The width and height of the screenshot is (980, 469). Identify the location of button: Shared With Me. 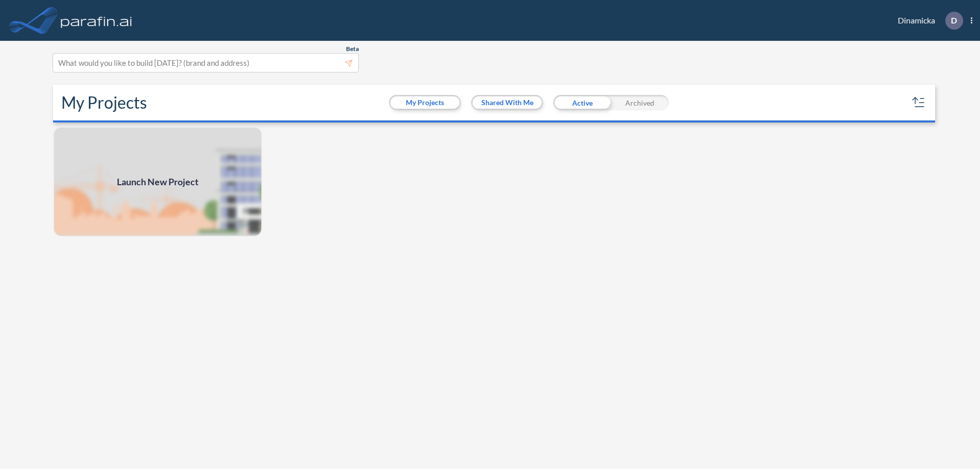
(507, 103).